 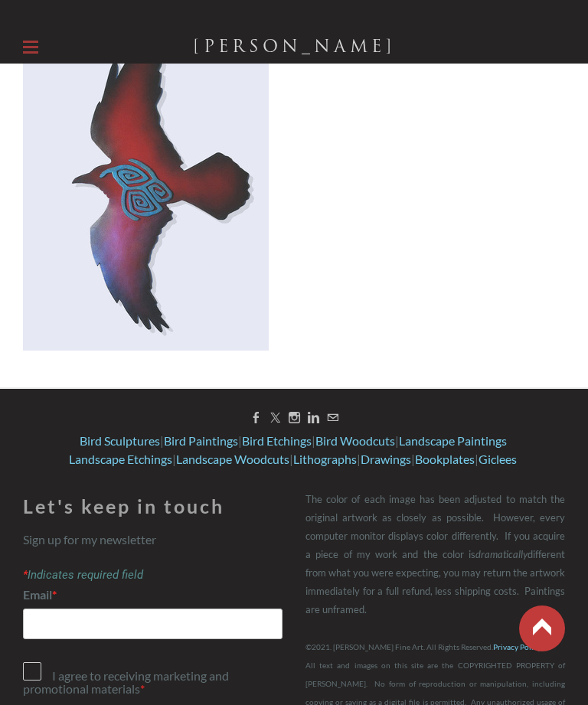 I want to click on h2: Let's keep in touch, so click(x=152, y=506).